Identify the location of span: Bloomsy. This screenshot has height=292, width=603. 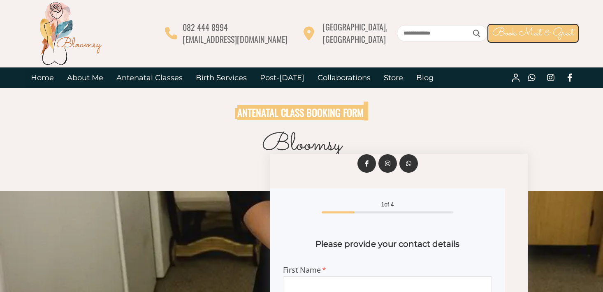
(302, 145).